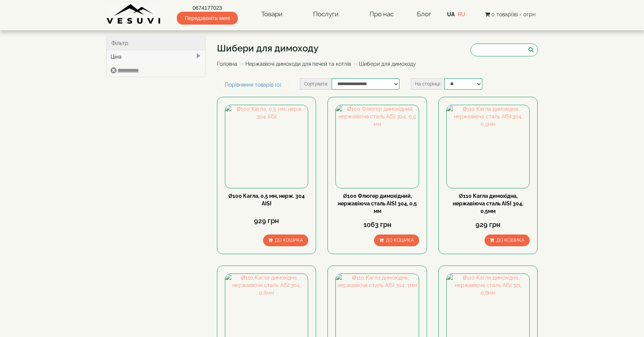  What do you see at coordinates (377, 203) in the screenshot?
I see `a: Ø100 Флюгер димохідний, нержавіюча сталь AISI 304, 0,5 мм` at bounding box center [377, 203].